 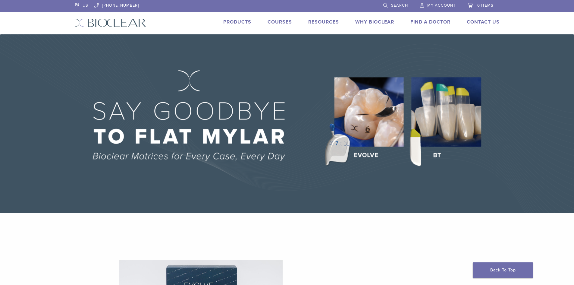 What do you see at coordinates (324, 22) in the screenshot?
I see `a: Resources` at bounding box center [324, 22].